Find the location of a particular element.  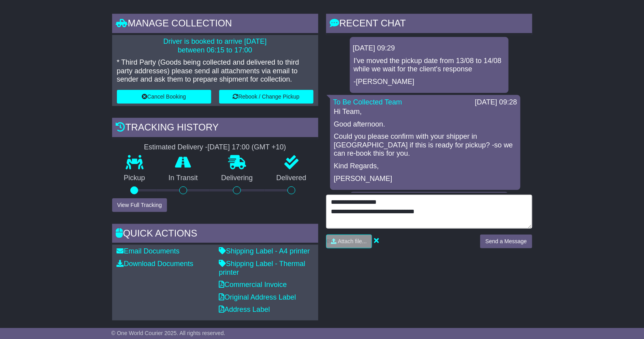

a: To Be Collected Team is located at coordinates (368, 102).